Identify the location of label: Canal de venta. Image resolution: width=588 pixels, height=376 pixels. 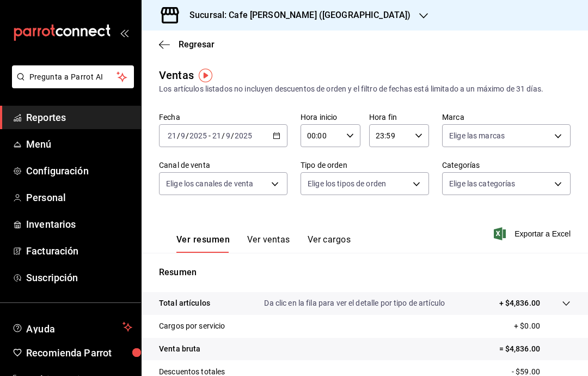
(223, 165).